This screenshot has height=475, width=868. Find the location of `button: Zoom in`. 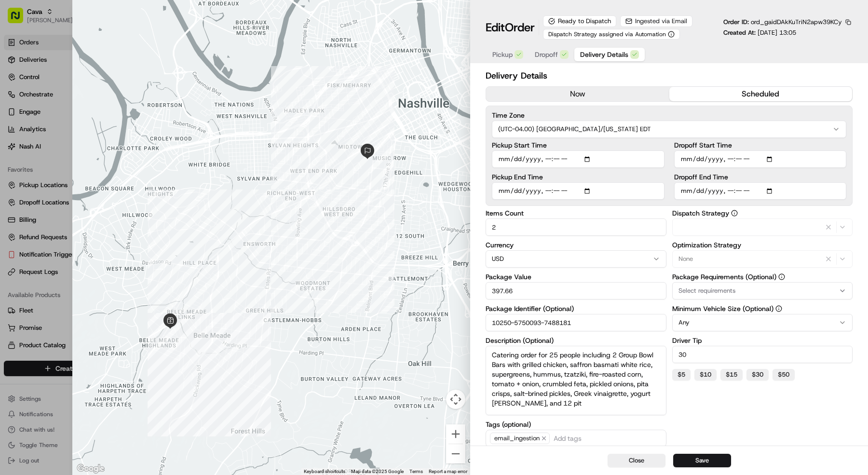

button: Zoom in is located at coordinates (456, 435).